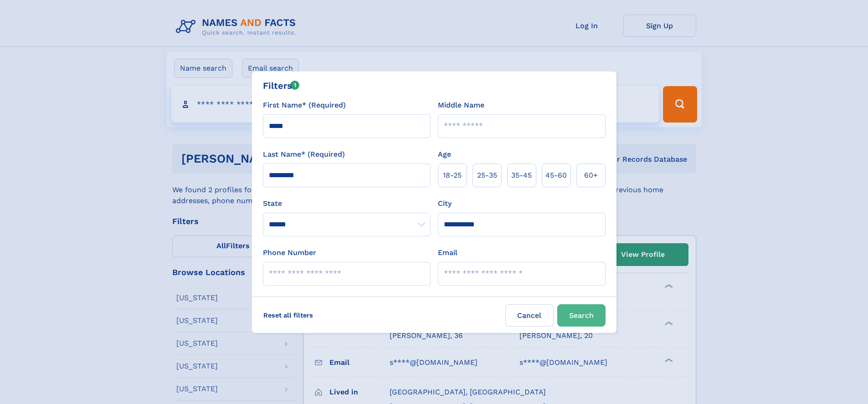  I want to click on label: Cancel, so click(529, 315).